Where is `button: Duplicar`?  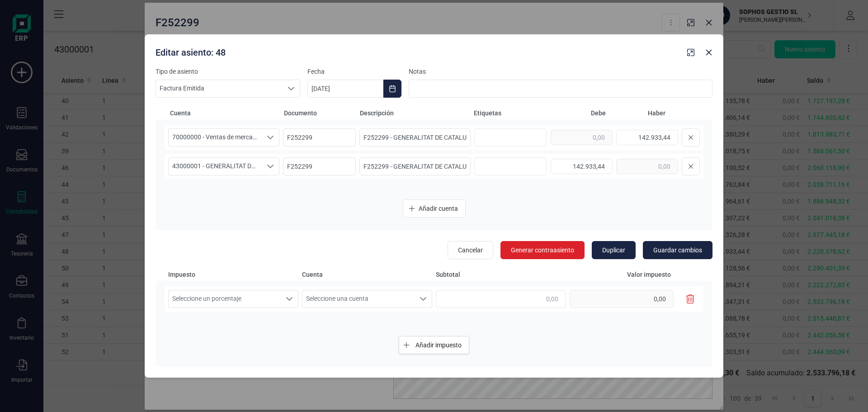 button: Duplicar is located at coordinates (614, 250).